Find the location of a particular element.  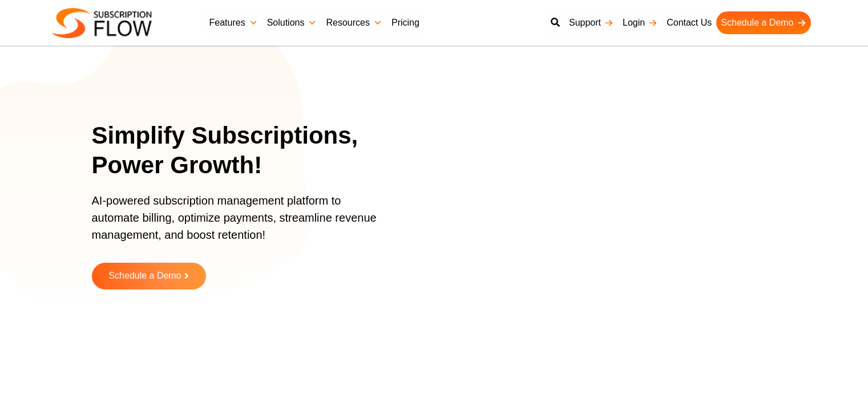

a: Features is located at coordinates (233, 22).